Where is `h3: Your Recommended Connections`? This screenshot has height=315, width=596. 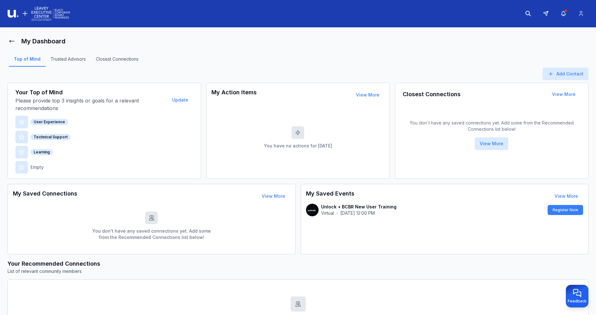 h3: Your Recommended Connections is located at coordinates (298, 264).